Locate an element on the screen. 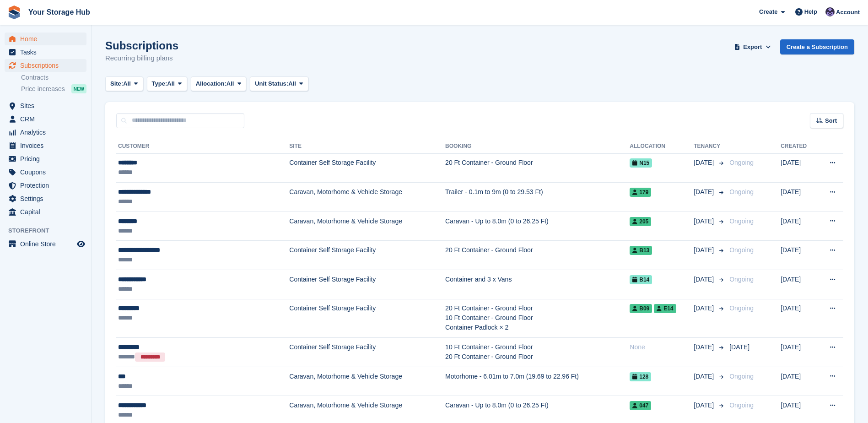  span: Coupons is located at coordinates (47, 172).